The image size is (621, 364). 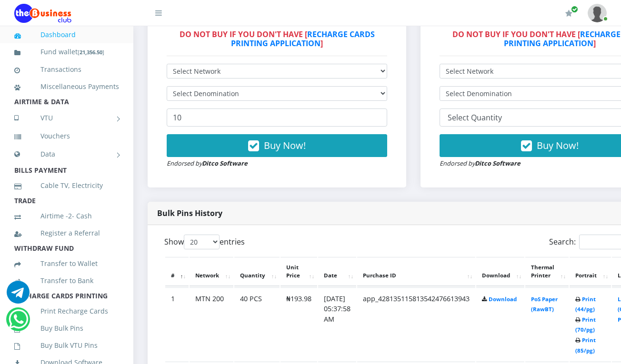 What do you see at coordinates (201, 242) in the screenshot?
I see `select: Showentries` at bounding box center [201, 242].